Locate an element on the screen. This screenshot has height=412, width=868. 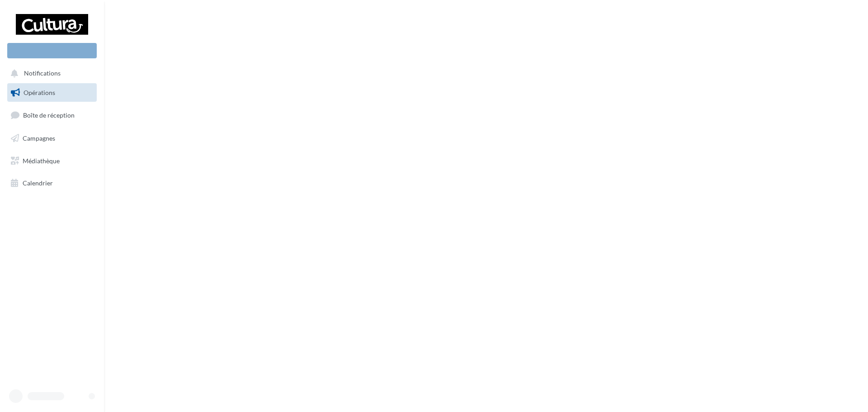
a: Boîte de réception is located at coordinates (52, 115).